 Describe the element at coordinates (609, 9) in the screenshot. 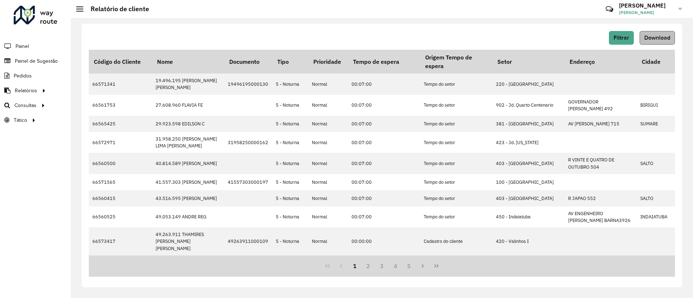

I see `a: Contato Rápido` at that location.